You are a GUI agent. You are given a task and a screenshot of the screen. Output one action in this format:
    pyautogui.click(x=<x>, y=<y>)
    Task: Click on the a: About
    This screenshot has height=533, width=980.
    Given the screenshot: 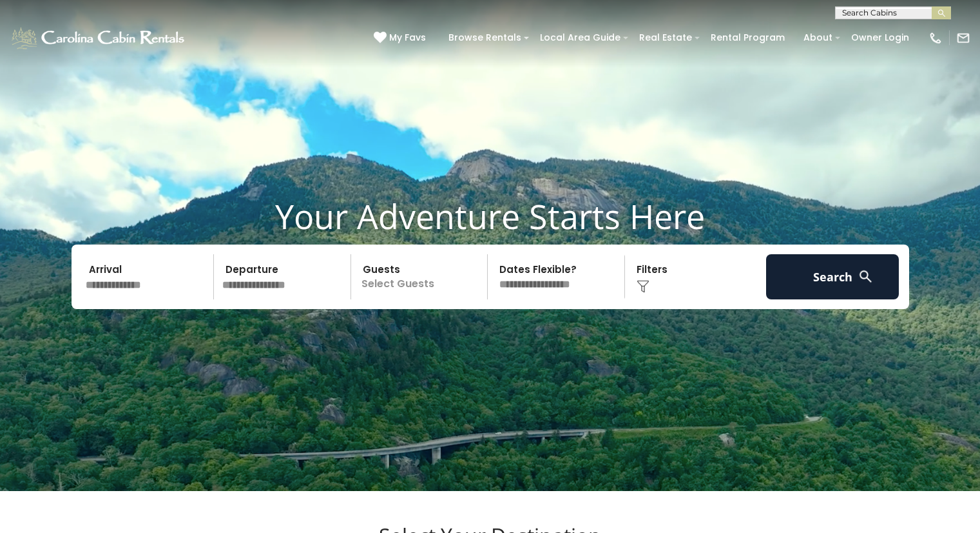 What is the action you would take?
    pyautogui.click(x=818, y=38)
    